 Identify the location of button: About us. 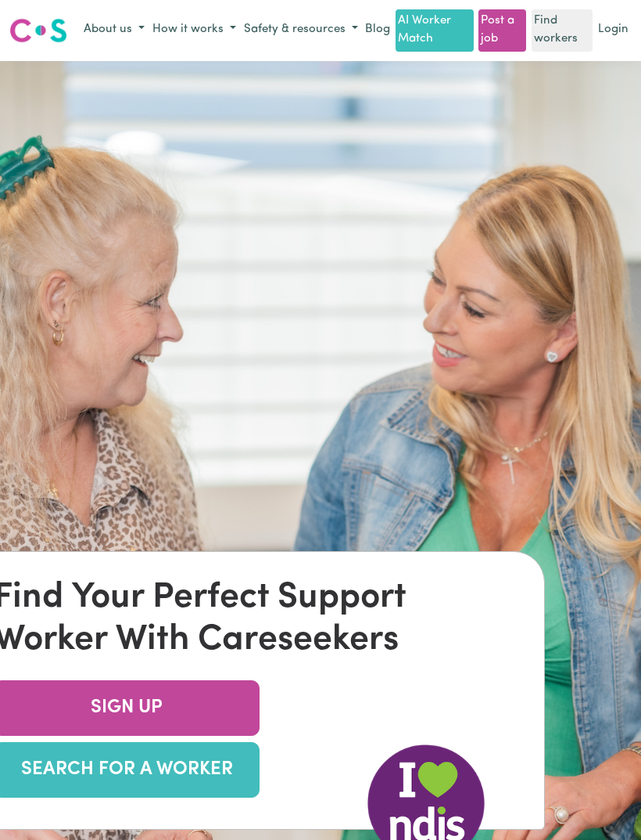
(114, 30).